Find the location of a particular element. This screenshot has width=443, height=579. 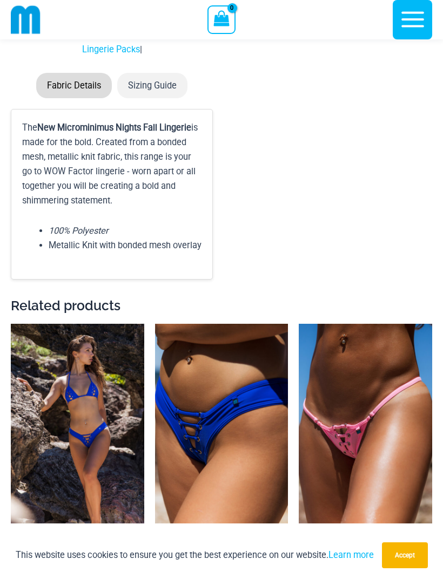

h2: Related products is located at coordinates (221, 306).